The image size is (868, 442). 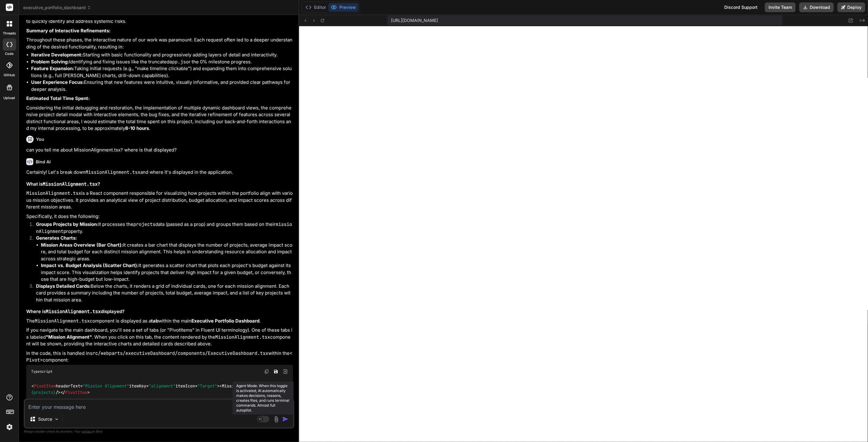 I want to click on p: Certainly! Let's break down and where it's displayed in the application., so click(x=159, y=172).